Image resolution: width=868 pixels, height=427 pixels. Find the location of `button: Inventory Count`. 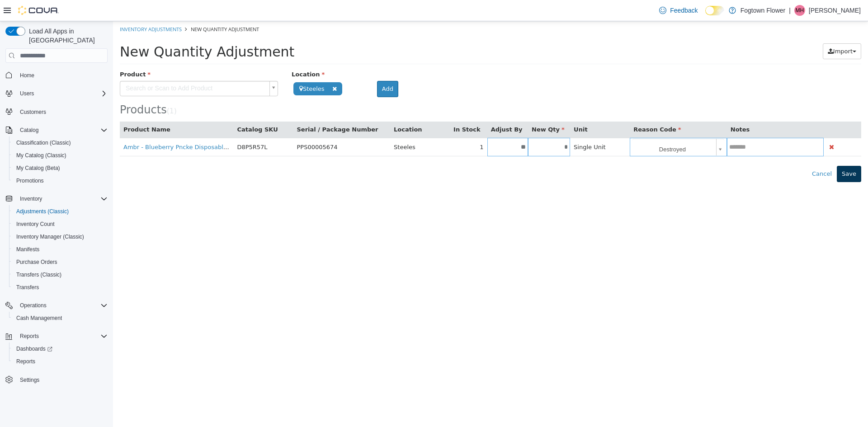

button: Inventory Count is located at coordinates (60, 224).